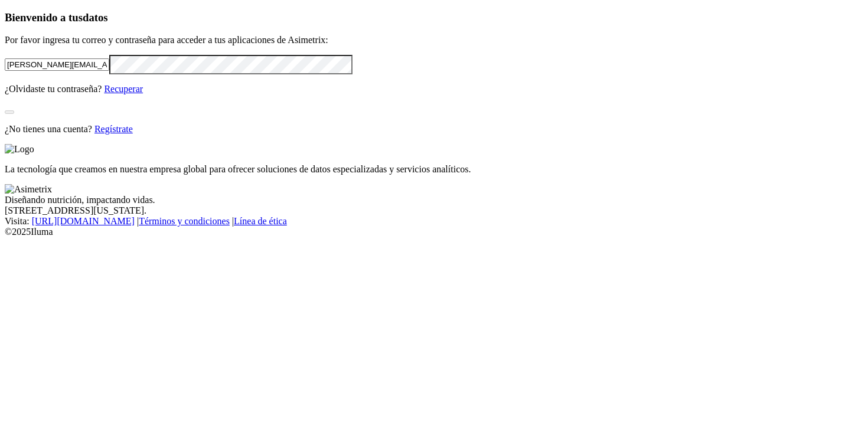  What do you see at coordinates (434, 129) in the screenshot?
I see `p: ¿No tienes una cuenta?` at bounding box center [434, 129].